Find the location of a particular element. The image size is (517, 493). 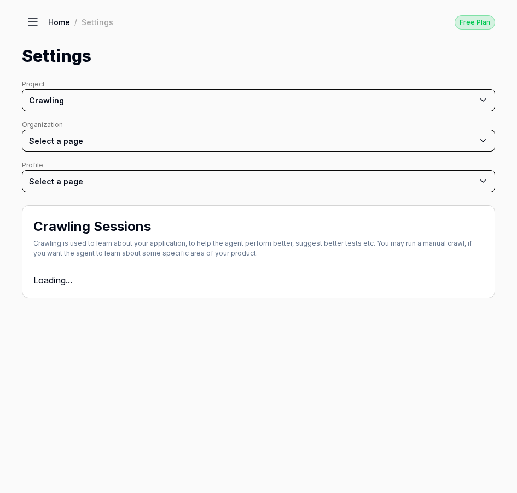

button: Crawling is located at coordinates (258, 100).